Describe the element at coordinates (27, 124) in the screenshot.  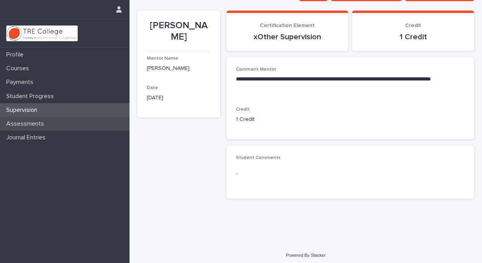
I see `p: Assessments` at that location.